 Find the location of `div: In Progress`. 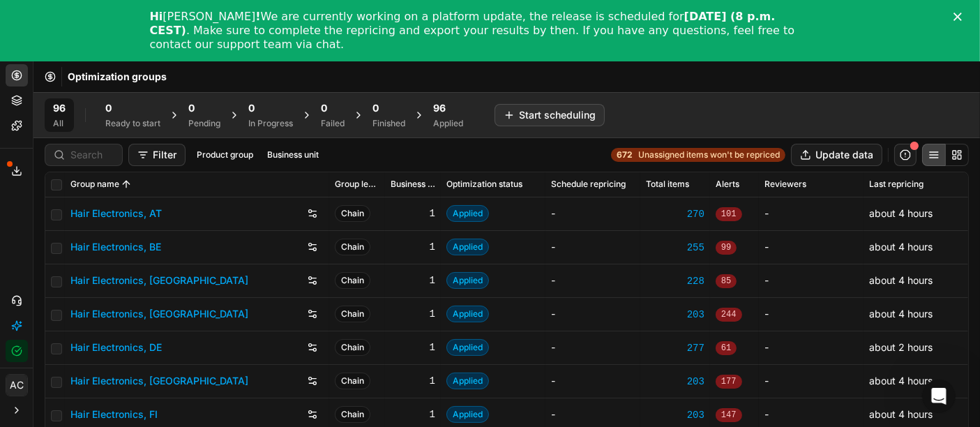

div: In Progress is located at coordinates (270, 124).